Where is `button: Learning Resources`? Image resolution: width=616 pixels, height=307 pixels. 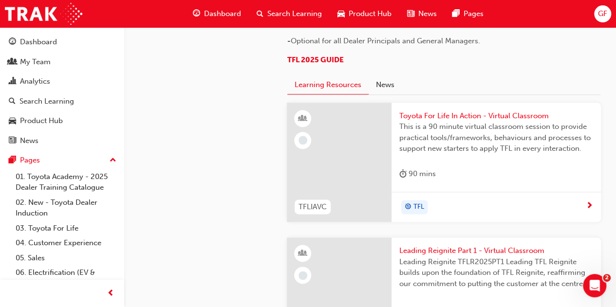
button: Learning Resources is located at coordinates (328, 85).